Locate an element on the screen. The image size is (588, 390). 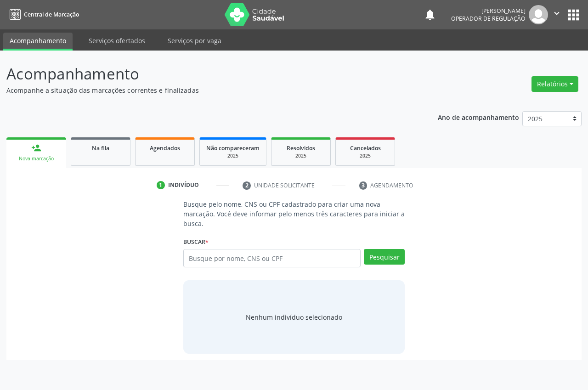
button: notifications is located at coordinates (430, 15).